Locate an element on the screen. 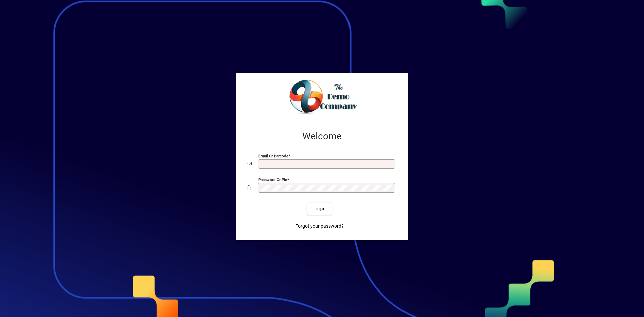 This screenshot has width=644, height=317. mat-label: Email or Barcode is located at coordinates (274, 156).